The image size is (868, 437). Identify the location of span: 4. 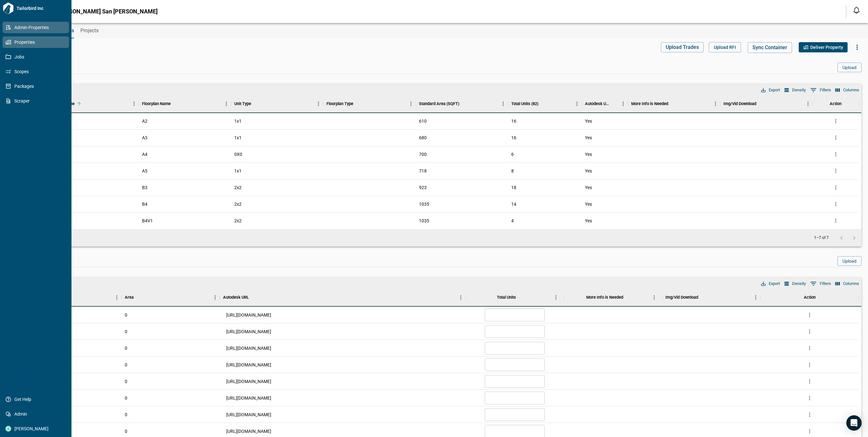
(512, 220).